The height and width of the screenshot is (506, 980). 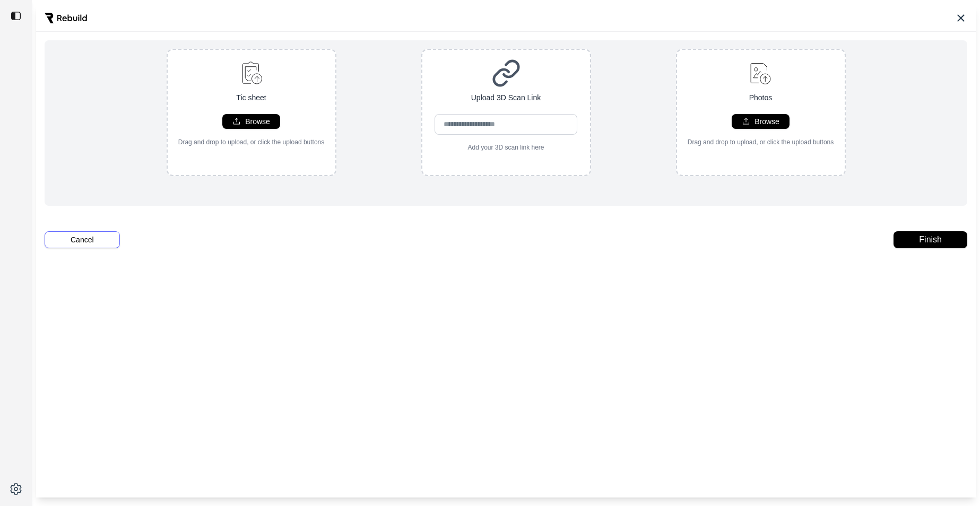 What do you see at coordinates (251, 97) in the screenshot?
I see `p: Tic sheet` at bounding box center [251, 97].